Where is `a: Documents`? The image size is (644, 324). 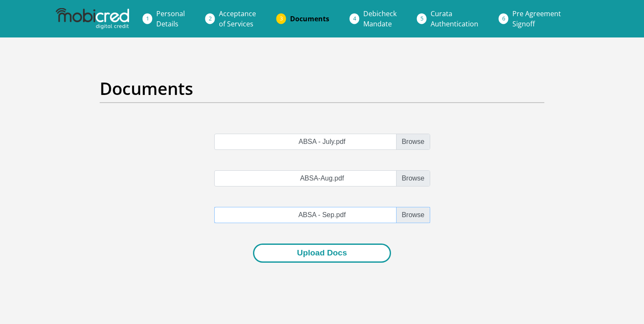
a: Documents is located at coordinates (310, 19).